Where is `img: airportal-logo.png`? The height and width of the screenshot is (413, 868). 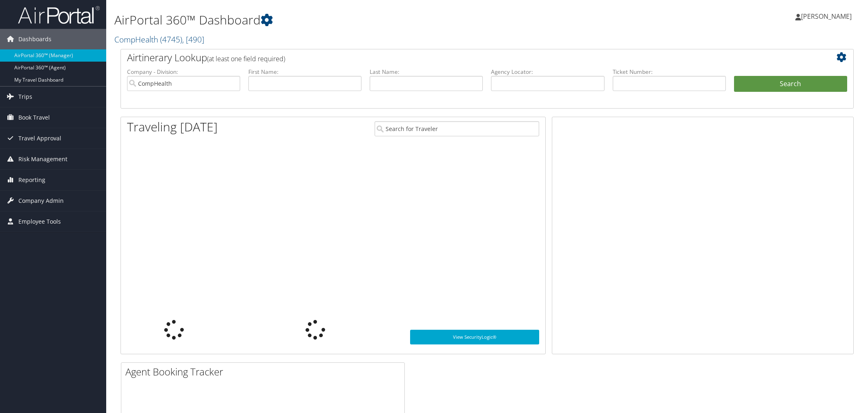
img: airportal-logo.png is located at coordinates (59, 15).